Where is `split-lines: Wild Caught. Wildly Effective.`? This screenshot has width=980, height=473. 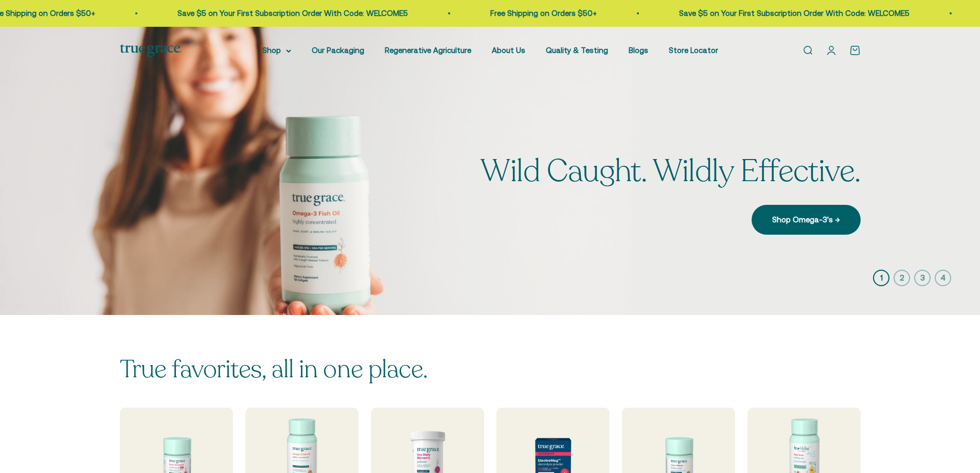 split-lines: Wild Caught. Wildly Effective. is located at coordinates (670, 171).